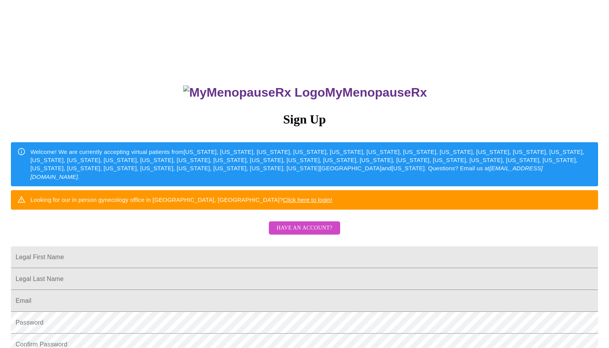 This screenshot has height=348, width=609. I want to click on h3: MyMenopauseRx, so click(305, 92).